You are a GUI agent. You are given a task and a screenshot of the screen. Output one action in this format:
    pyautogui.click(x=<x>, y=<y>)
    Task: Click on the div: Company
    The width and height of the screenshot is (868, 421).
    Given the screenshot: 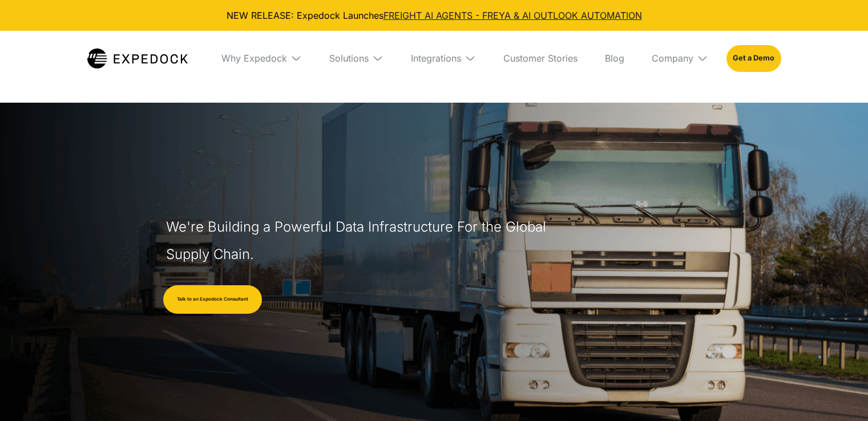 What is the action you would take?
    pyautogui.click(x=673, y=58)
    